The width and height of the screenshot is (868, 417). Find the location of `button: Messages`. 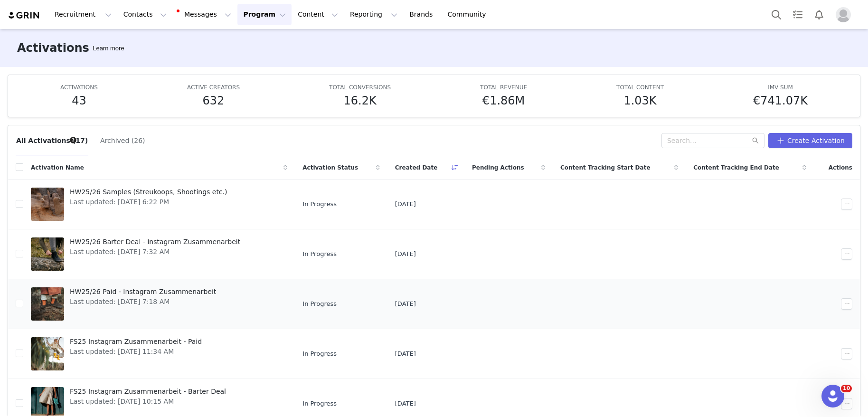

button: Messages is located at coordinates (205, 14).